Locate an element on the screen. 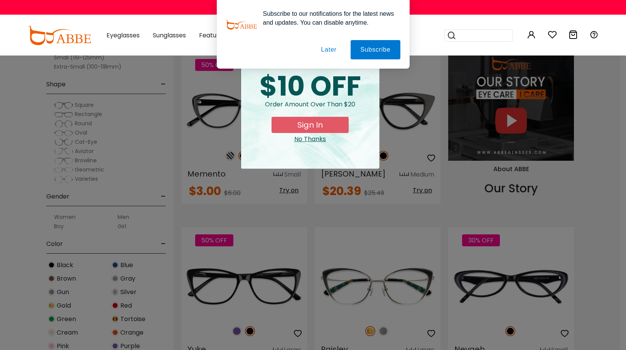 The image size is (626, 350). img: notification icon is located at coordinates (242, 25).